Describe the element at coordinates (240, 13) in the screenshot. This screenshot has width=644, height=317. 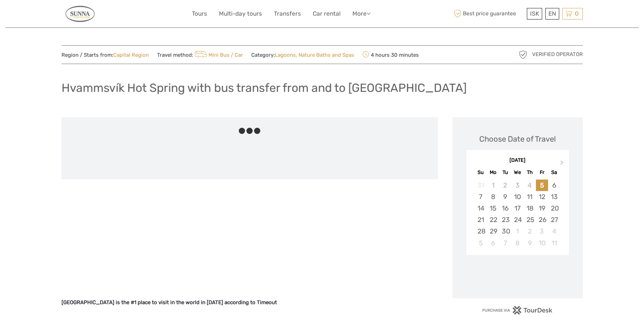
I see `a: Multi-day tours` at that location.